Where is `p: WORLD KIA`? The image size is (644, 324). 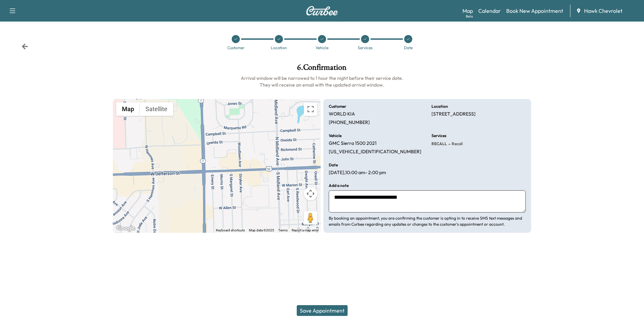 p: WORLD KIA is located at coordinates (342, 114).